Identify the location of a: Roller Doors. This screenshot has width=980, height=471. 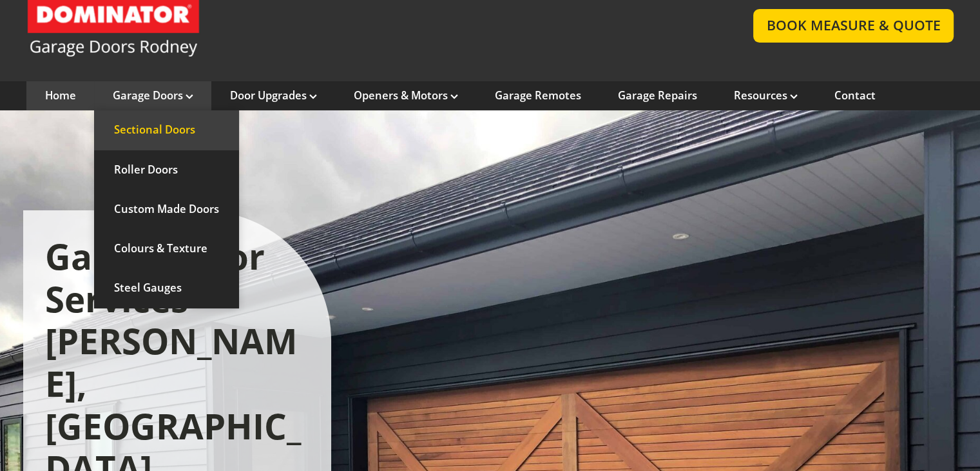
(166, 170).